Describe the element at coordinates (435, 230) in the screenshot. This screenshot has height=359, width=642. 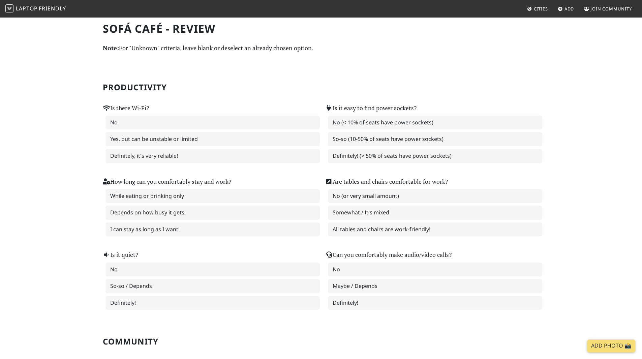
I see `label: All tables and chairs are work-friendly!` at that location.